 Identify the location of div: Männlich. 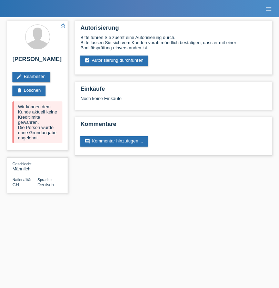
(25, 166).